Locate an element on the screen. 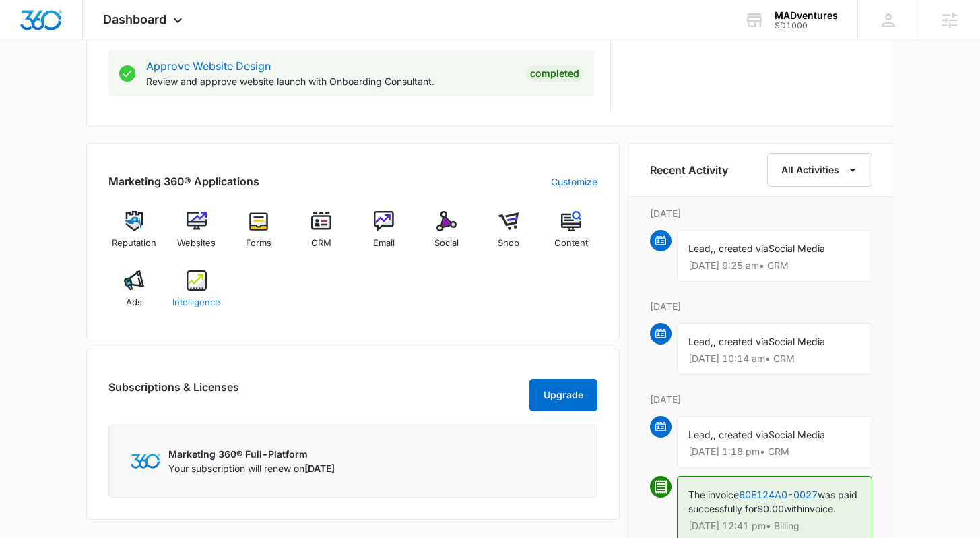  span: Content is located at coordinates (571, 243).